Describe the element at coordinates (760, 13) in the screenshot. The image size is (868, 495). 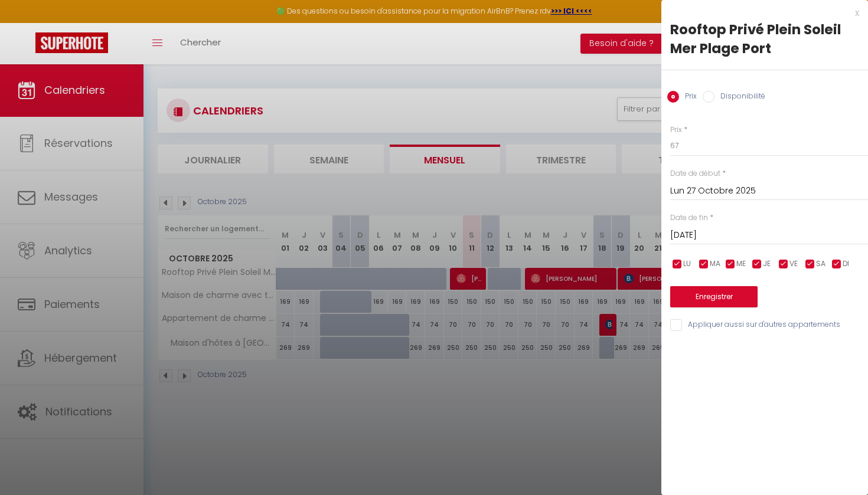
I see `div: x` at that location.